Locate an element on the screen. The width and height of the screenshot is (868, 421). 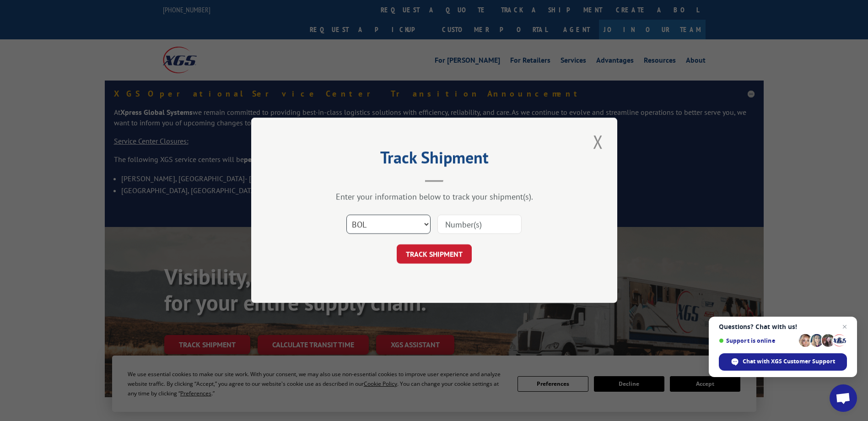
button: TRACK SHIPMENT is located at coordinates (434, 254).